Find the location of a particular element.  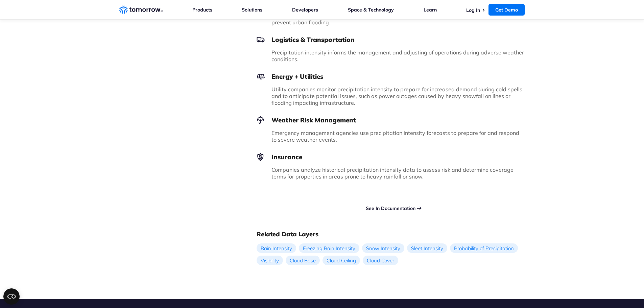

span: Companies analyze historical precipitation intensity data to assess risk and determine coverage t... is located at coordinates (392, 173).